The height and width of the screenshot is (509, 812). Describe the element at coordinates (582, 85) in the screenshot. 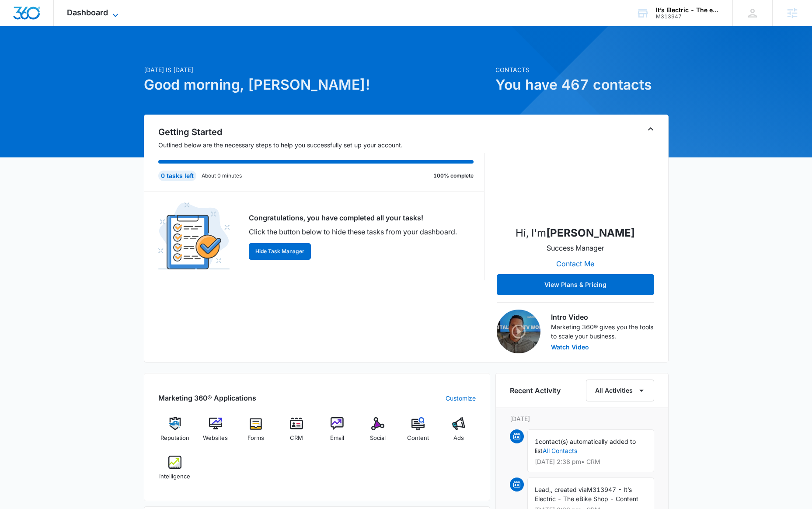

I see `h1: You have 467 contacts` at that location.